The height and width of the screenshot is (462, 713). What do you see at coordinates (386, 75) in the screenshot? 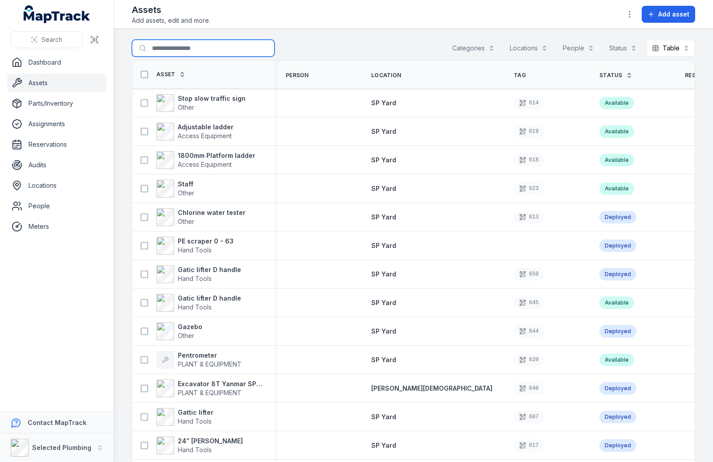
I see `span: Location` at bounding box center [386, 75].